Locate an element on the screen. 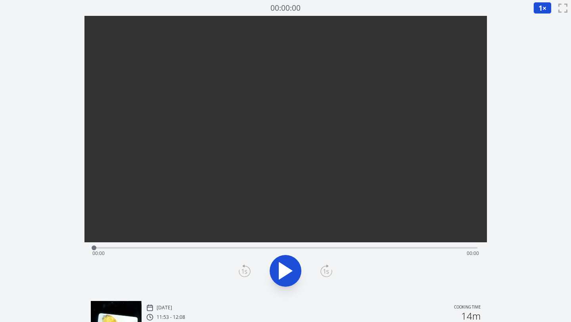 The height and width of the screenshot is (322, 571). span: 00:00 is located at coordinates (472, 253).